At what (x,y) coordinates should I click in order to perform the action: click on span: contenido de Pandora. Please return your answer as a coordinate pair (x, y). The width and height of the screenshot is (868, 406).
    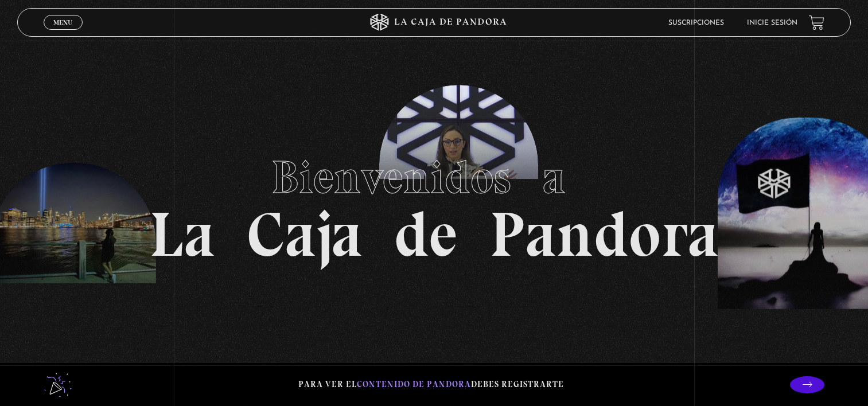
    Looking at the image, I should click on (413, 384).